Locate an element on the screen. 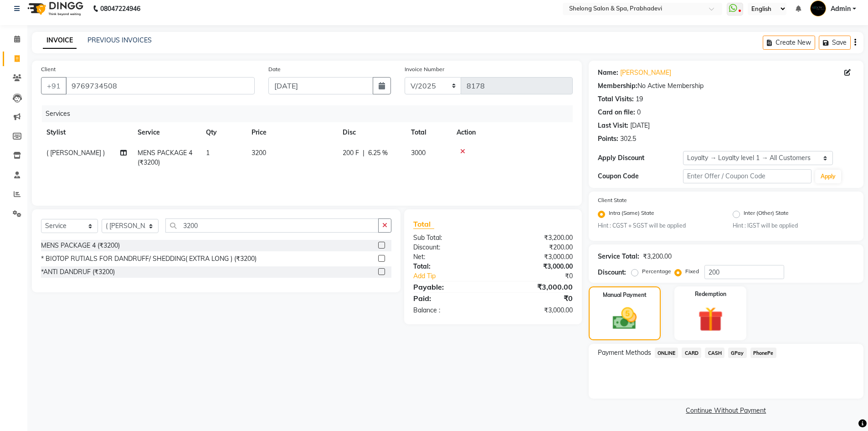 The height and width of the screenshot is (431, 868). label: Inter (Other) State is located at coordinates (765, 214).